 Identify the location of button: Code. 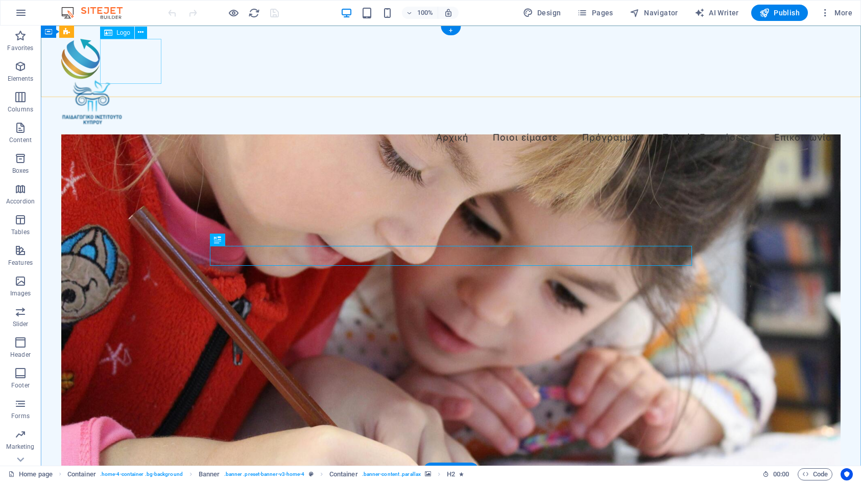
(815, 474).